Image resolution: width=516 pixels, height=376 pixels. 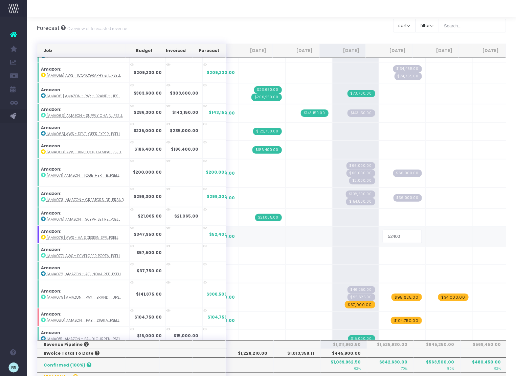 What do you see at coordinates (186, 336) in the screenshot?
I see `strong: $15,000.00` at bounding box center [186, 336].